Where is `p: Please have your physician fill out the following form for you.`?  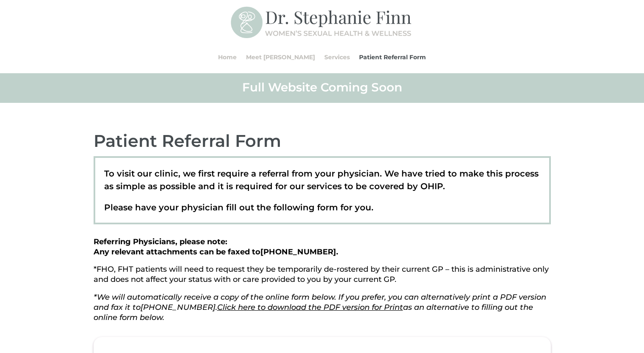 p: Please have your physician fill out the following form for you. is located at coordinates (322, 207).